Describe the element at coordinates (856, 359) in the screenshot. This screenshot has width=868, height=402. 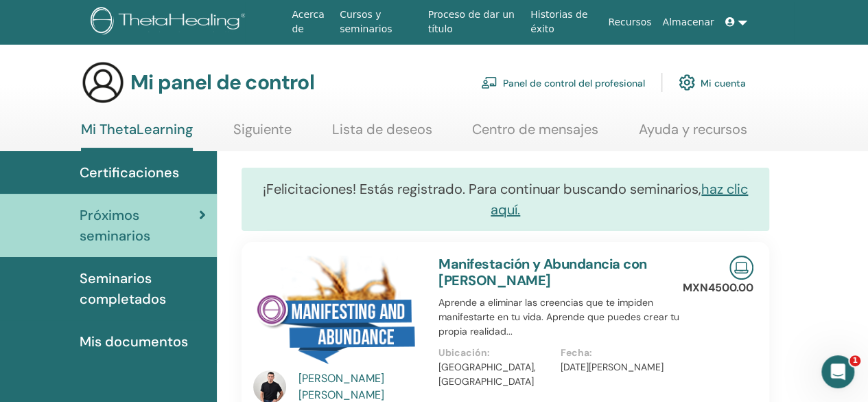
I see `font: 1` at that location.